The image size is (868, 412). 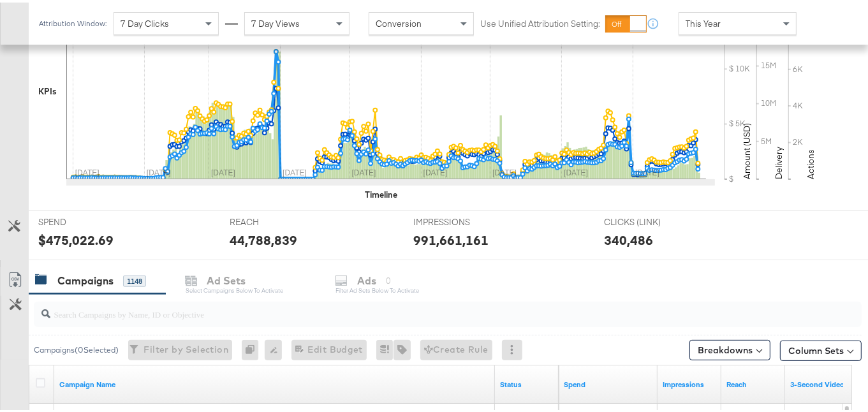 I want to click on div: $475,022.69, so click(x=76, y=237).